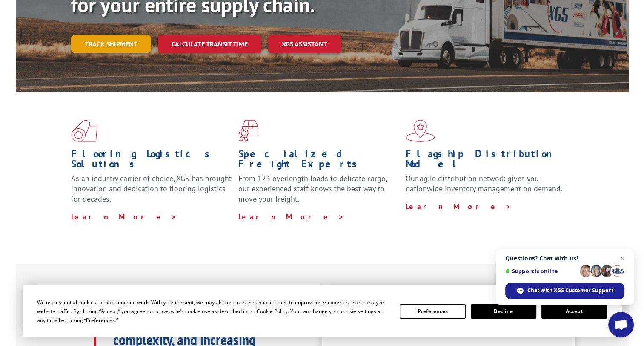  I want to click on span: Cookie Policy, so click(272, 311).